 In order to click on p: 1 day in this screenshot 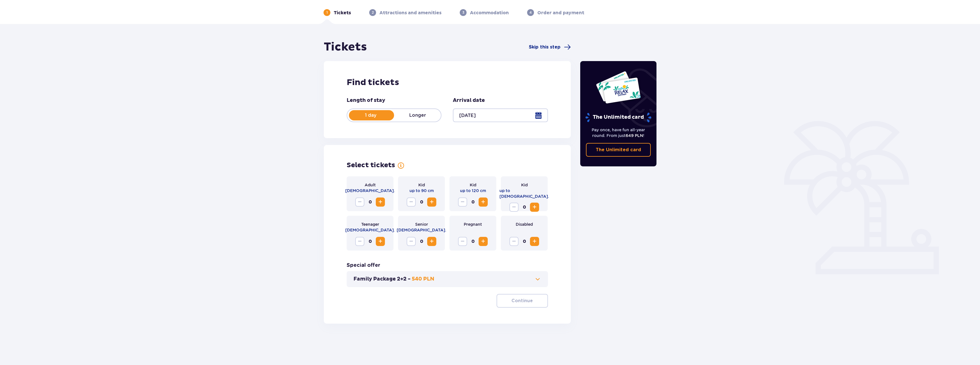, I will do `click(371, 116)`.